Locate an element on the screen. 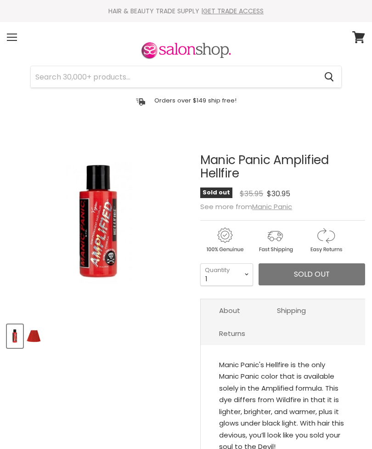  button: Sold out is located at coordinates (312, 274).